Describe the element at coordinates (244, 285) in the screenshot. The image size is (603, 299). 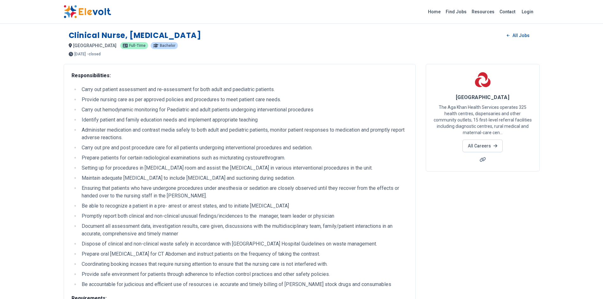
I see `li: Be accountable for judicious and efficient use of resources i.e. accurate and timely billing of [...` at that location.